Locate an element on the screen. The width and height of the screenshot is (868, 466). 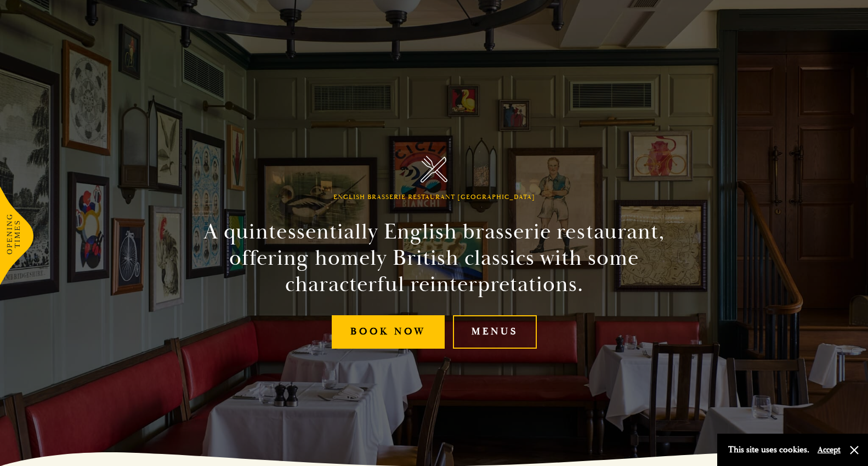
button: Close and accept is located at coordinates (855, 450).